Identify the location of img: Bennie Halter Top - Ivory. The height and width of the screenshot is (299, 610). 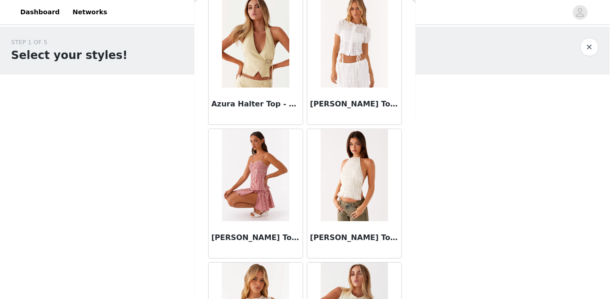
(354, 175).